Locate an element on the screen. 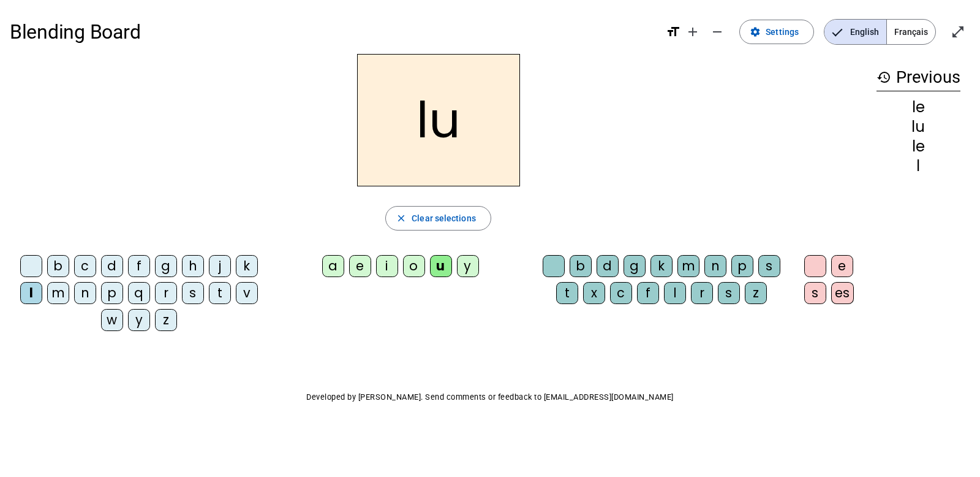 Image resolution: width=980 pixels, height=477 pixels. div: i is located at coordinates (387, 266).